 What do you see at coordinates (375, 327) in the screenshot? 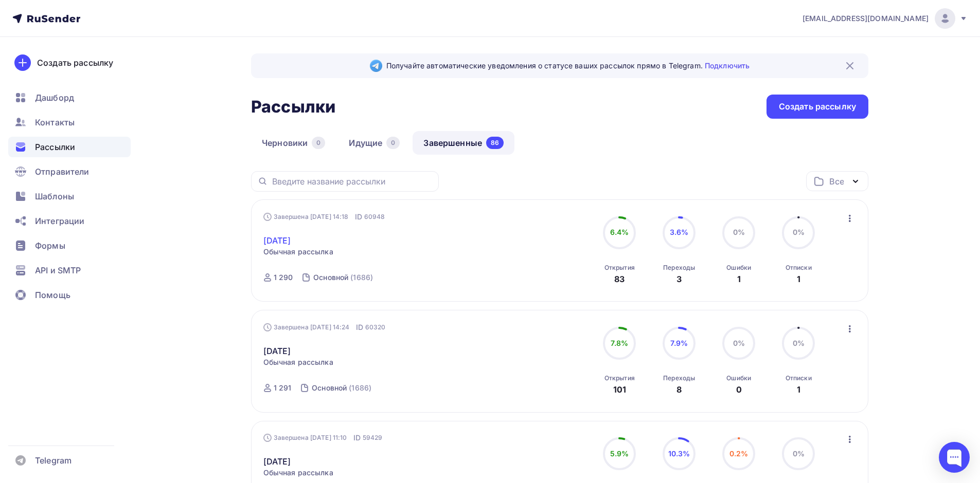
I see `span: 60320` at bounding box center [375, 327].